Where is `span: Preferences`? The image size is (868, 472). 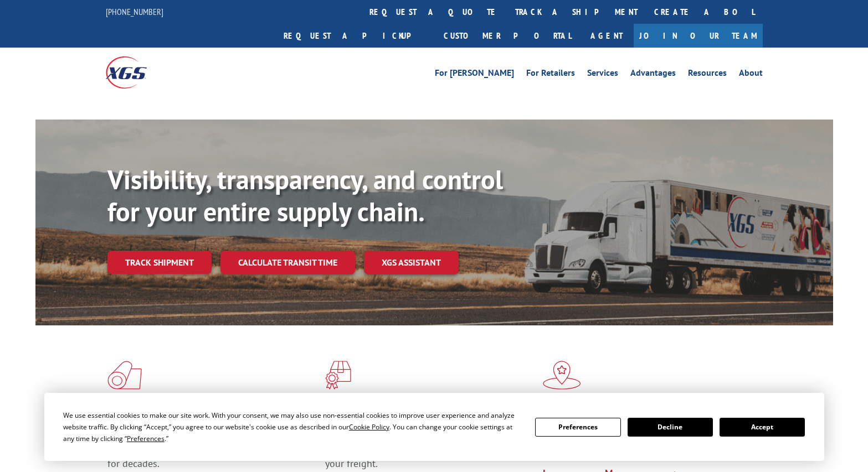
span: Preferences is located at coordinates (145, 439).